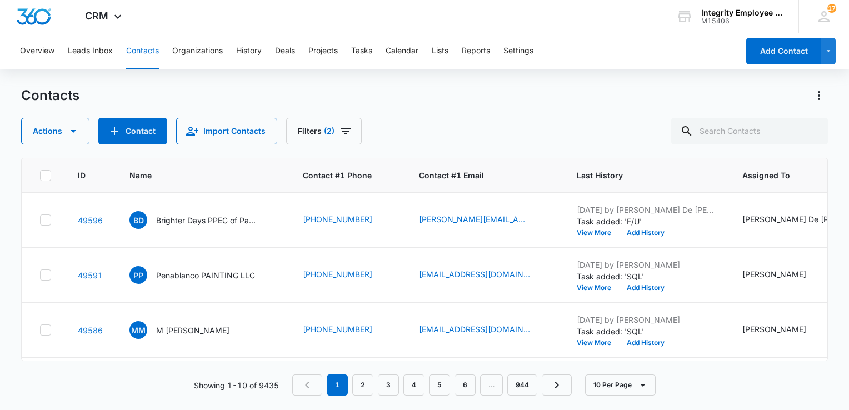  What do you see at coordinates (363, 385) in the screenshot?
I see `a: Page 2` at bounding box center [363, 385].